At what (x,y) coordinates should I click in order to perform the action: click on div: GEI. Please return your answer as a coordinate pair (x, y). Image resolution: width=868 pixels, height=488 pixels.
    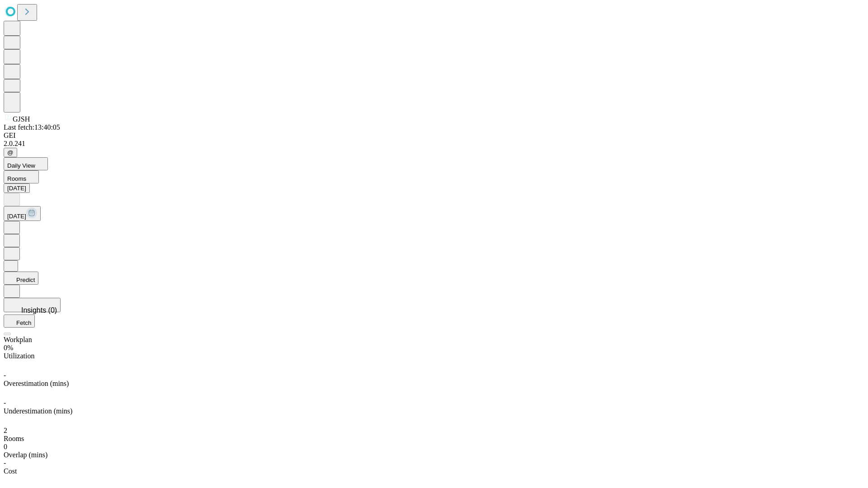
    Looking at the image, I should click on (434, 135).